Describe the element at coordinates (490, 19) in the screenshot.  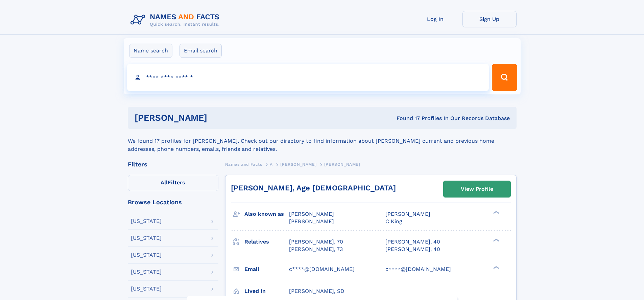
I see `a: Sign Up` at that location.